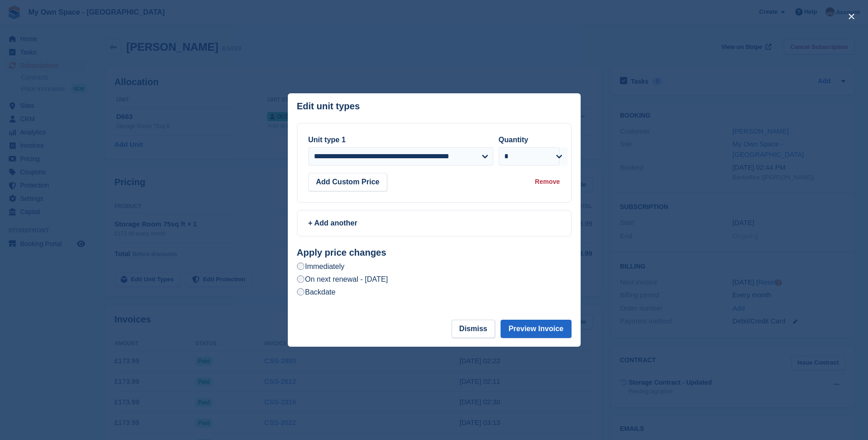 This screenshot has width=868, height=440. I want to click on label: Quantity, so click(514, 139).